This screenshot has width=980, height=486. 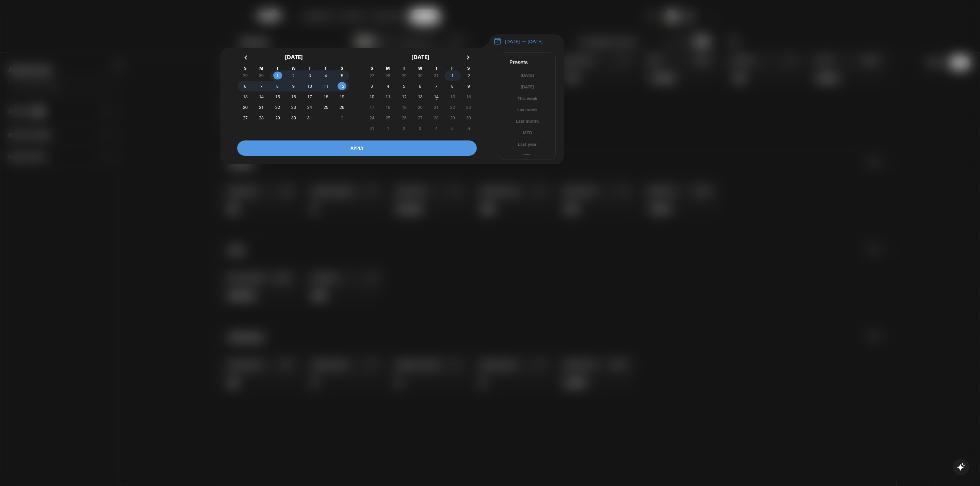 I want to click on button: 10, so click(x=372, y=97).